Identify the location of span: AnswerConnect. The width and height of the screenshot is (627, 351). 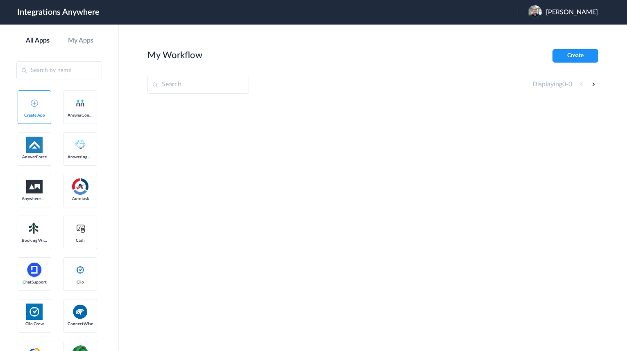
(80, 115).